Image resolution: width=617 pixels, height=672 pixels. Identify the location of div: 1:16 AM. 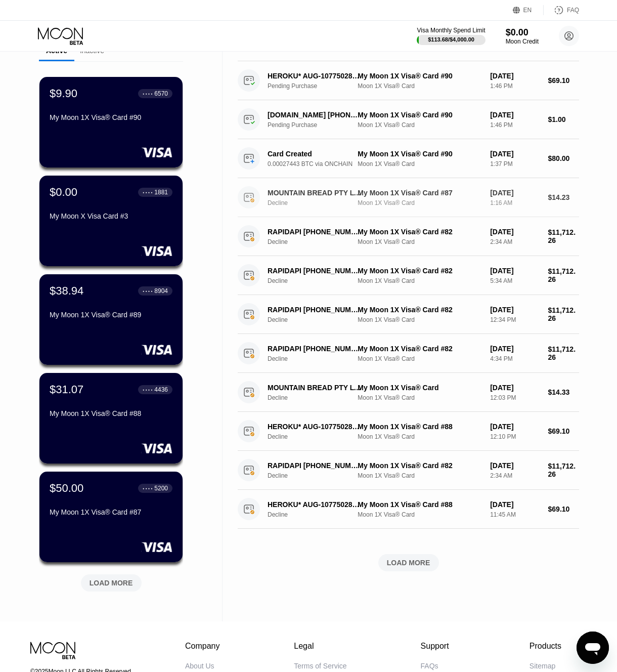
(515, 203).